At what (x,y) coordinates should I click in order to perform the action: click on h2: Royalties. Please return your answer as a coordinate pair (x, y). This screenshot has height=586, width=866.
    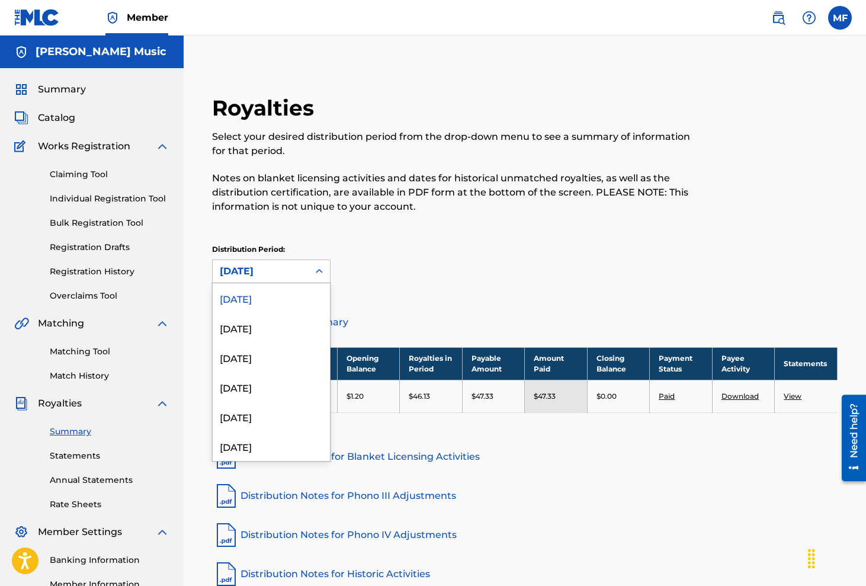
    Looking at the image, I should click on (266, 108).